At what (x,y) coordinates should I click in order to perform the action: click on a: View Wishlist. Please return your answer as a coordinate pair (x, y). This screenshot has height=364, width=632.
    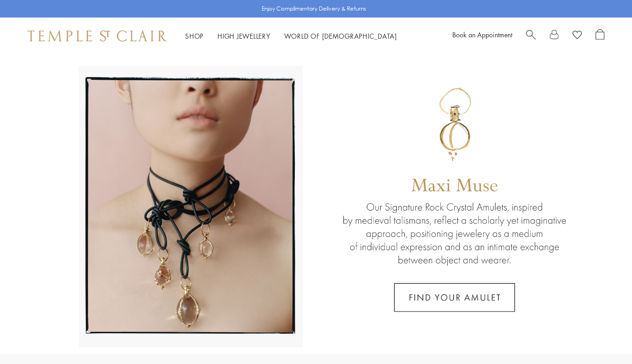
    Looking at the image, I should click on (577, 36).